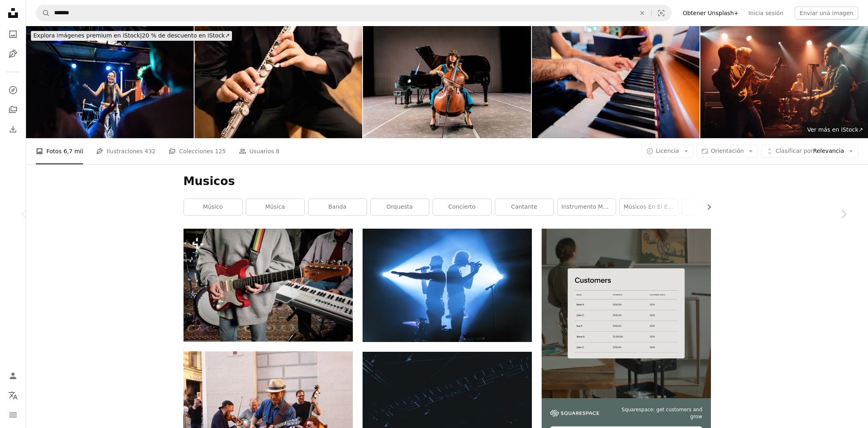  Describe the element at coordinates (668, 150) in the screenshot. I see `span: Licencia` at that location.